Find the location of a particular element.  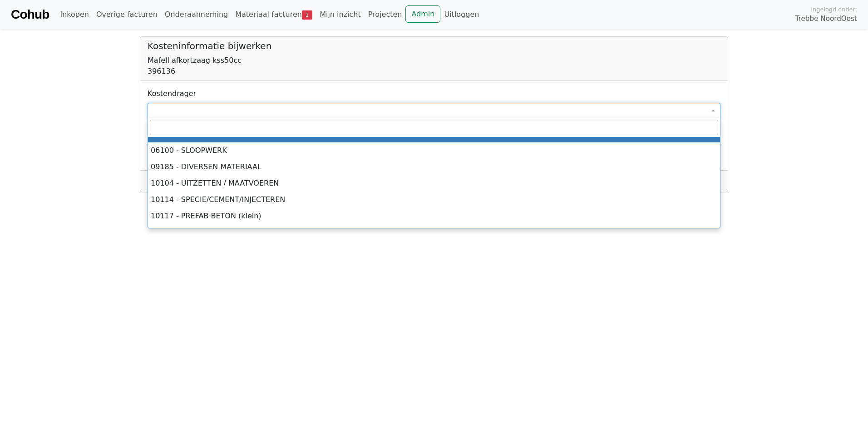

span: Ingelogd onder: is located at coordinates (834, 9).